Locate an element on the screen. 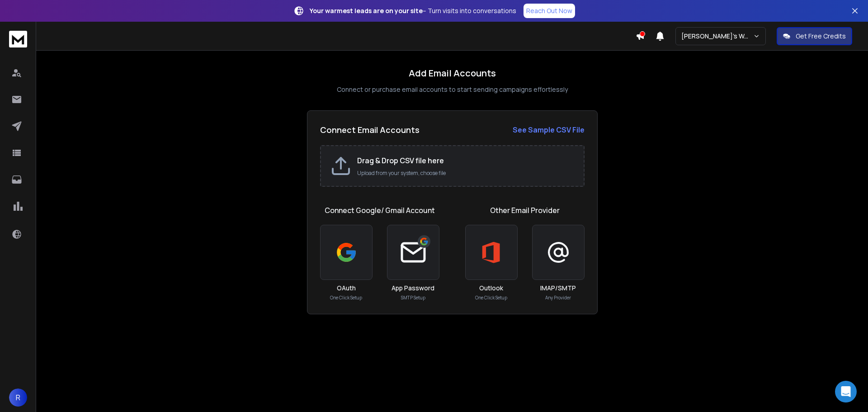 This screenshot has height=412, width=868. h3: Outlook is located at coordinates (491, 288).